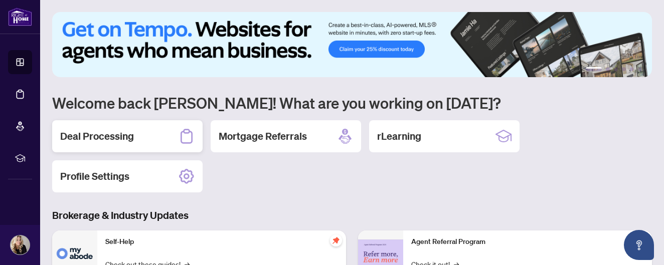 Image resolution: width=664 pixels, height=265 pixels. What do you see at coordinates (632, 69) in the screenshot?
I see `button: 5` at bounding box center [632, 69].